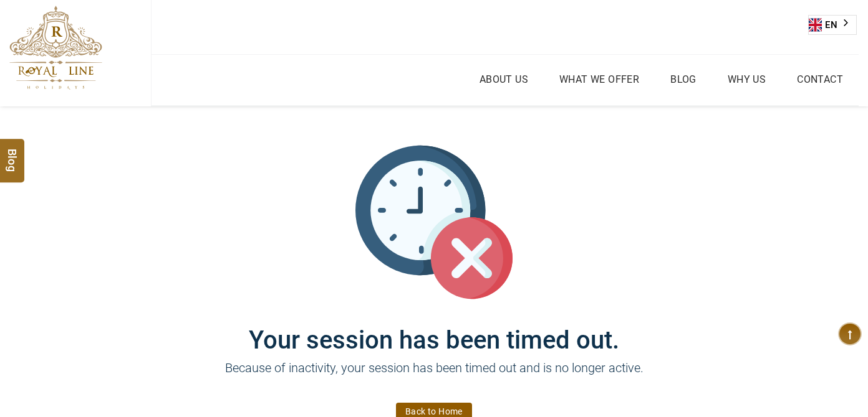  Describe the element at coordinates (599, 79) in the screenshot. I see `a: What we Offer` at that location.